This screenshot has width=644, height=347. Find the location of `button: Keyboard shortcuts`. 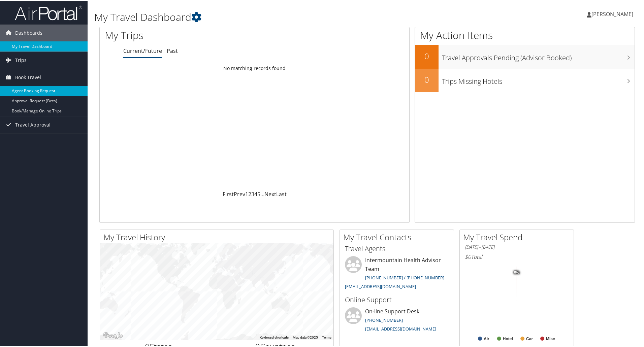

button: Keyboard shortcuts is located at coordinates (274, 337).